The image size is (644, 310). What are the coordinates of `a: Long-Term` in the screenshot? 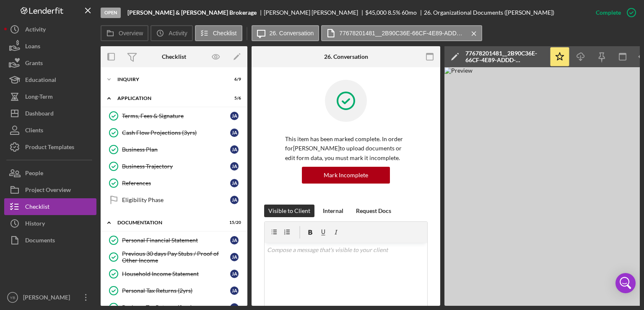 It's located at (51, 97).